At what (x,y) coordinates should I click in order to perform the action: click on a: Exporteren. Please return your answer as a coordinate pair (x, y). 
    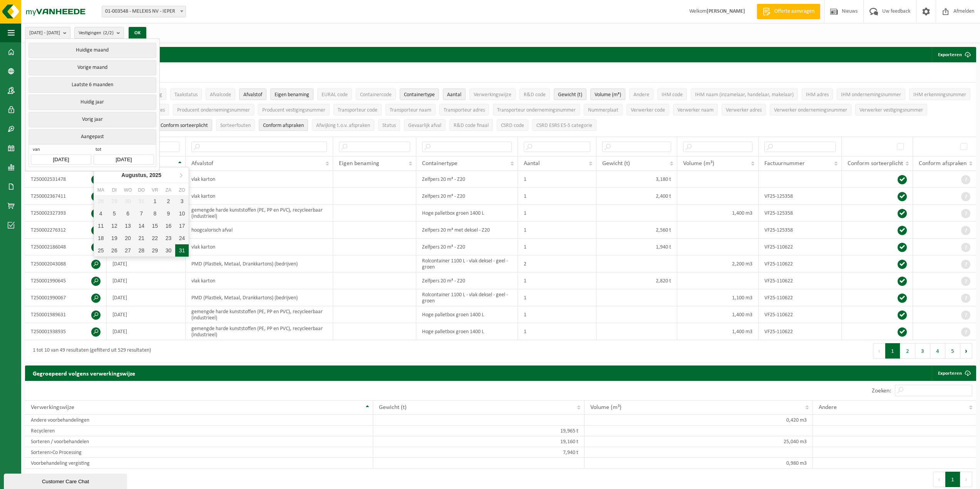
    Looking at the image, I should click on (954, 373).